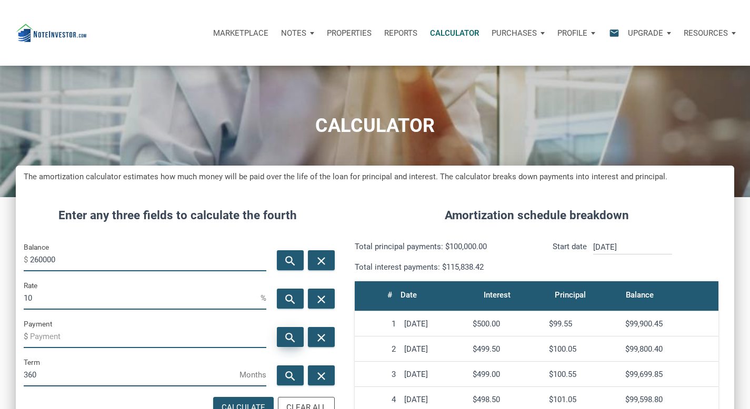  What do you see at coordinates (582, 349) in the screenshot?
I see `div: $100.05` at bounding box center [582, 349].